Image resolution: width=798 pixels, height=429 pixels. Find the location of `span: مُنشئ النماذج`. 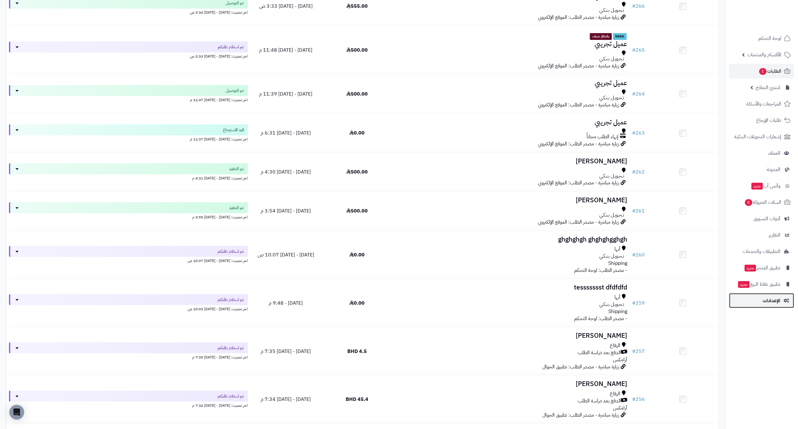

span: مُنشئ النماذج is located at coordinates (768, 88).